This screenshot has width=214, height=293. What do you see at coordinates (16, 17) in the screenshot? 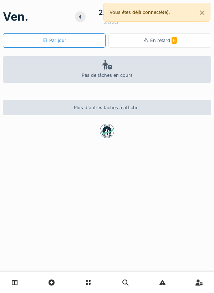
I see `h1: ven.` at bounding box center [16, 17].